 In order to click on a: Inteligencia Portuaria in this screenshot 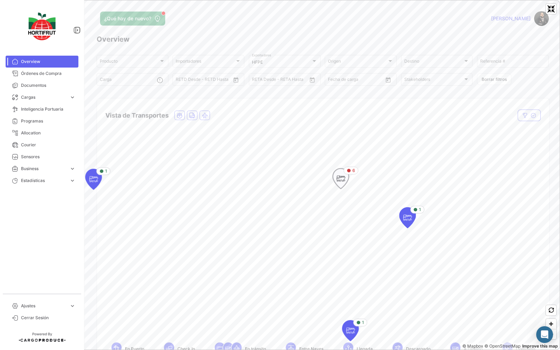, I will do `click(42, 109)`.